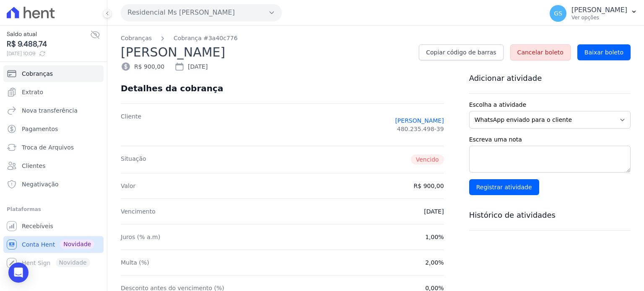 The image size is (644, 291). What do you see at coordinates (143, 67) in the screenshot?
I see `div: R$ 900,00` at bounding box center [143, 67].